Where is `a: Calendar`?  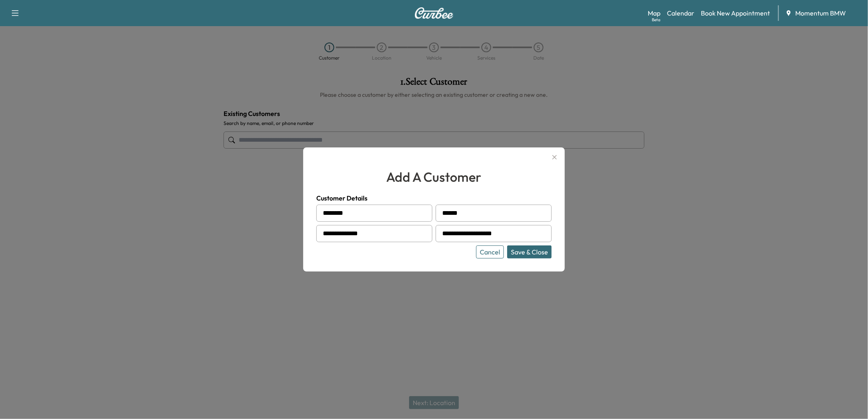 a: Calendar is located at coordinates (680, 13).